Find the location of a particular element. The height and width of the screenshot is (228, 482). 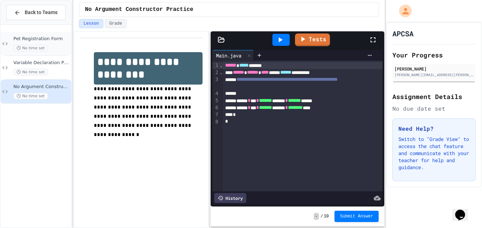

h3: Need Help? is located at coordinates (434, 129).